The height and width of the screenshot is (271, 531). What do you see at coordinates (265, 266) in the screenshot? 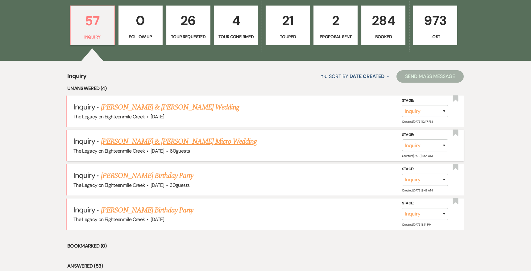
I see `li: Answered (53)` at bounding box center [265, 266].